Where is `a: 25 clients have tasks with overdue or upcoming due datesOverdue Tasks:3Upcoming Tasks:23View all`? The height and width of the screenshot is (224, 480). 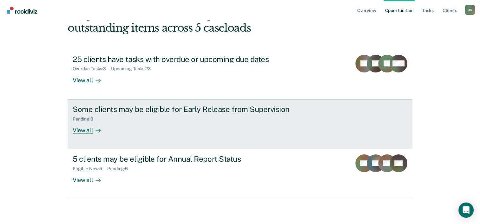
a: 25 clients have tasks with overdue or upcoming due datesOverdue Tasks:3Upcoming Tasks:23View all is located at coordinates (240, 75).